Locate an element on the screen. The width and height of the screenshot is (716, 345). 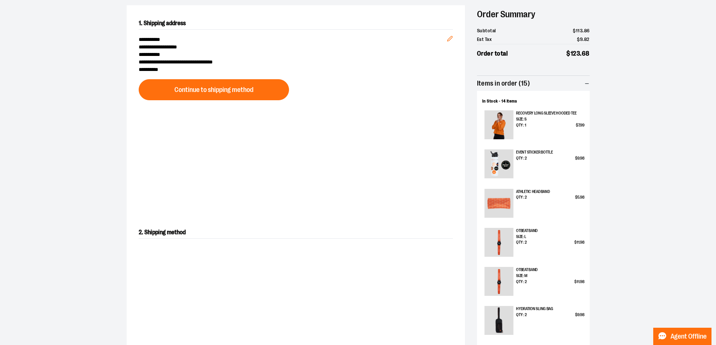
p: Size: L is located at coordinates (550, 237).